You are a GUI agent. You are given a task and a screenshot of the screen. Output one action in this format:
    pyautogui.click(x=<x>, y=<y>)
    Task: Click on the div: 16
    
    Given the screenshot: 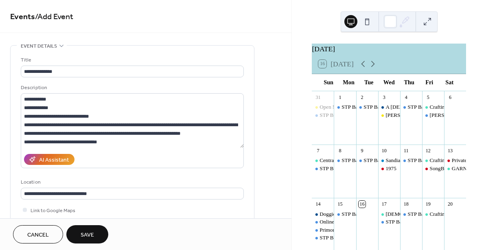 What is the action you would take?
    pyautogui.click(x=362, y=204)
    